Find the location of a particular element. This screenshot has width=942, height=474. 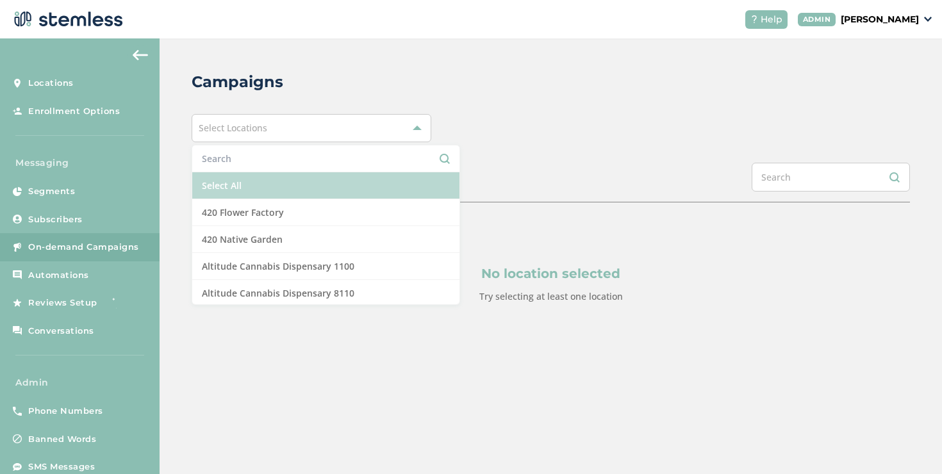

li: 420 Native Garden is located at coordinates (326, 240).